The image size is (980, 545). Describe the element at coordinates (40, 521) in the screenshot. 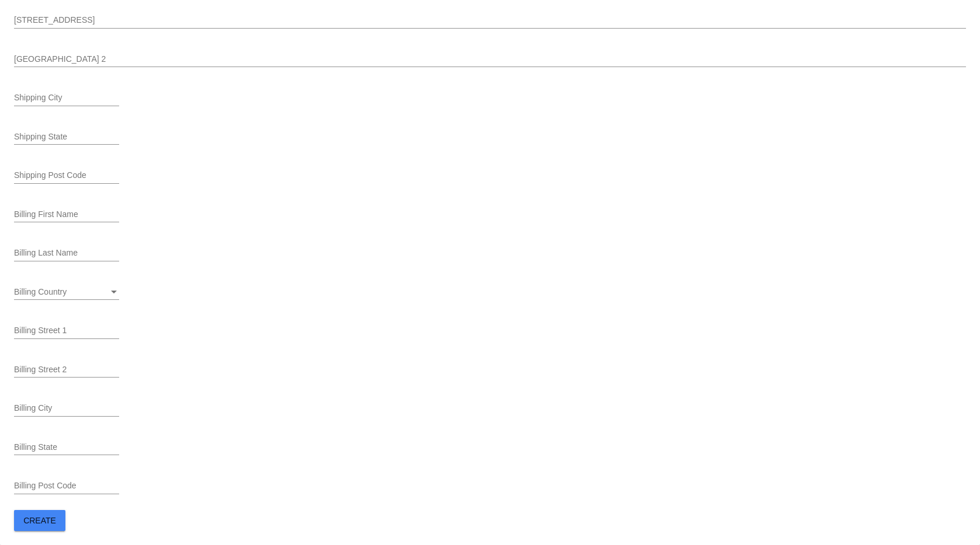

I see `span: Create` at that location.